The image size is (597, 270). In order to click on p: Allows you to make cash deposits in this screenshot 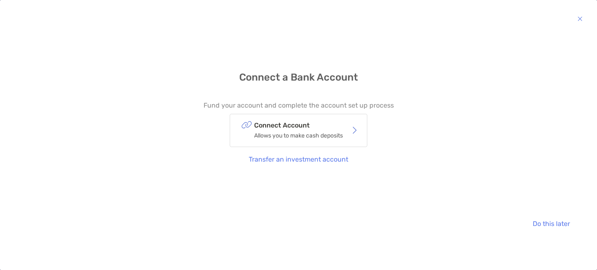, I will do `click(299, 135)`.